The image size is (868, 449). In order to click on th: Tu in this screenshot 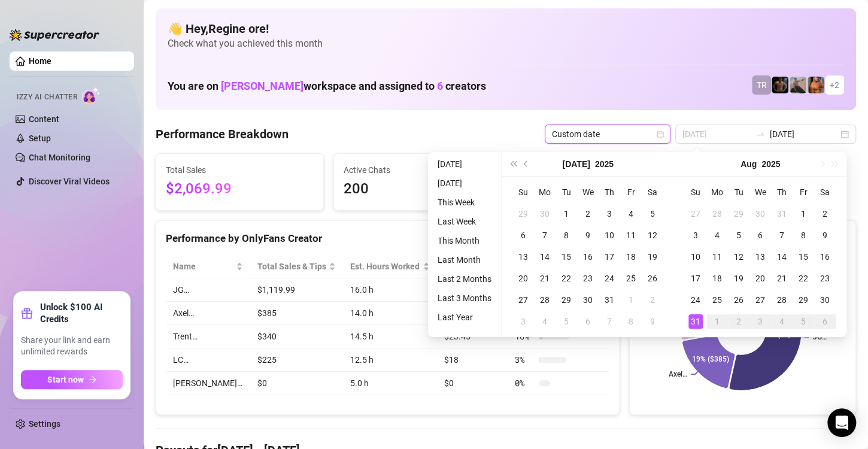, I will do `click(566, 192)`.